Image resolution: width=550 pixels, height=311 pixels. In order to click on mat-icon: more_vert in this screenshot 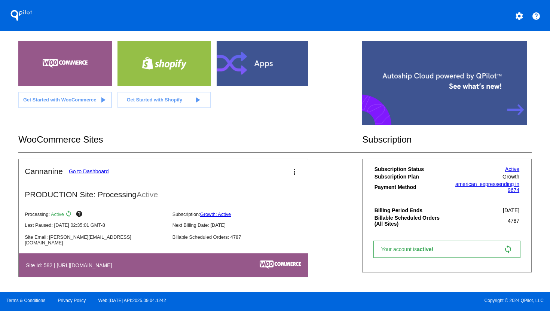, I will do `click(295, 172)`.